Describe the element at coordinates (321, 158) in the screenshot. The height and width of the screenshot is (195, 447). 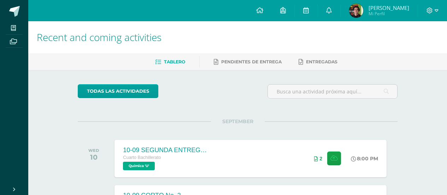
I see `span: 2` at that location.